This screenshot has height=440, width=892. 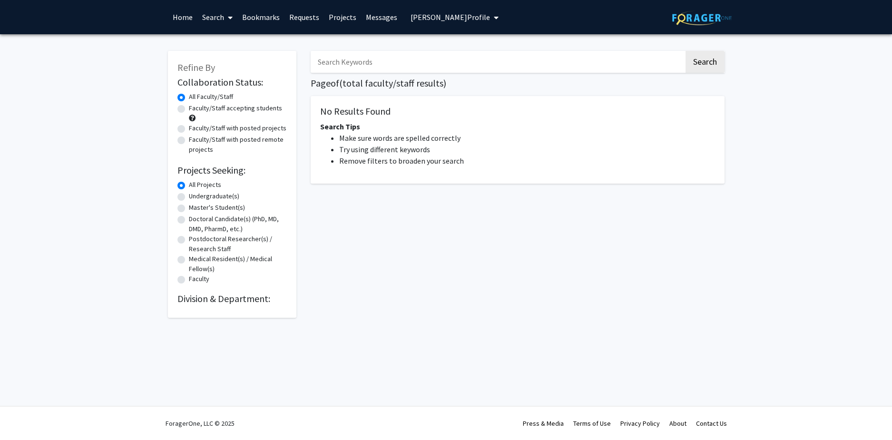 What do you see at coordinates (183, 17) in the screenshot?
I see `a: Home` at bounding box center [183, 17].